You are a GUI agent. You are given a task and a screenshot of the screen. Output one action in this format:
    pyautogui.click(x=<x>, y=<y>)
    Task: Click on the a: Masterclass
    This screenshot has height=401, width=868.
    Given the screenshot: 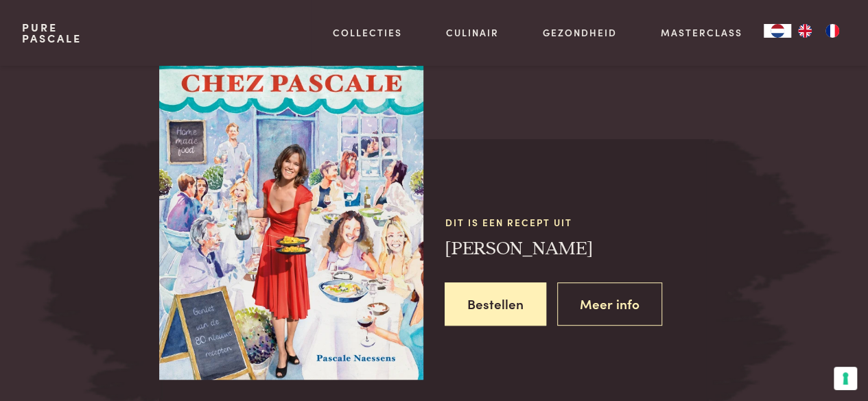 What is the action you would take?
    pyautogui.click(x=700, y=33)
    